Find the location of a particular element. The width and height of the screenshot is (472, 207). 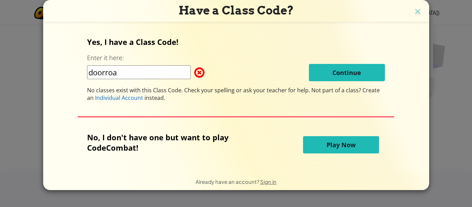

img: close icon is located at coordinates (417, 12).